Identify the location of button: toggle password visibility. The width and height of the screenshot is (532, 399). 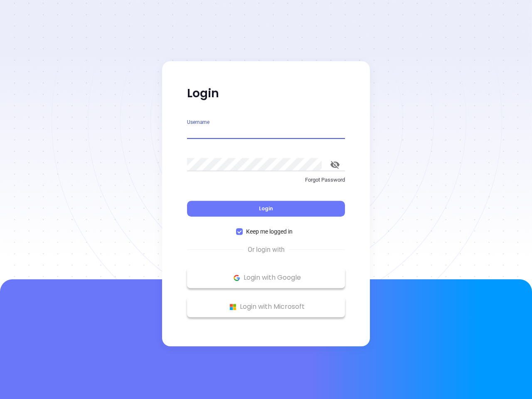
(335, 165).